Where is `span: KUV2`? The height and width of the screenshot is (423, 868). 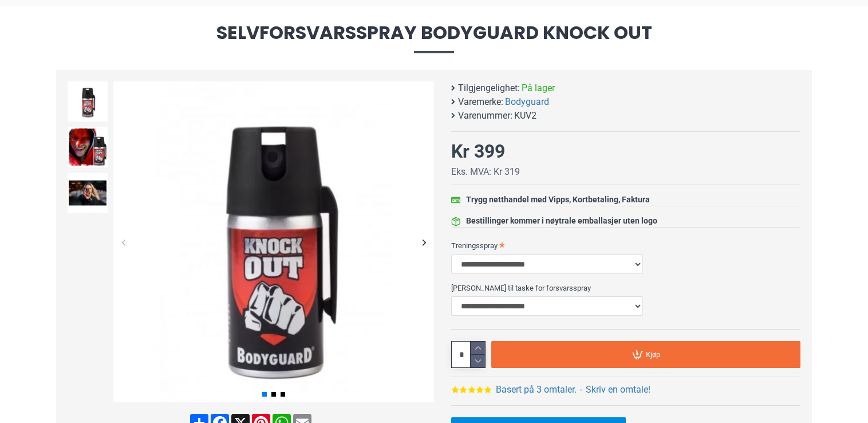
span: KUV2 is located at coordinates (525, 116).